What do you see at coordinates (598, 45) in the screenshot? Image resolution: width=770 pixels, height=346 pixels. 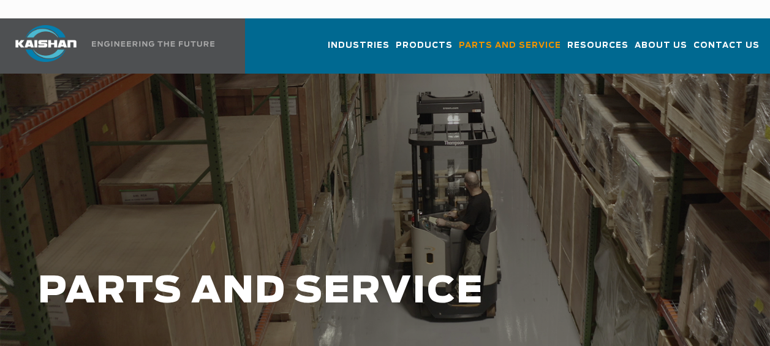 I see `span: Resources` at bounding box center [598, 45].